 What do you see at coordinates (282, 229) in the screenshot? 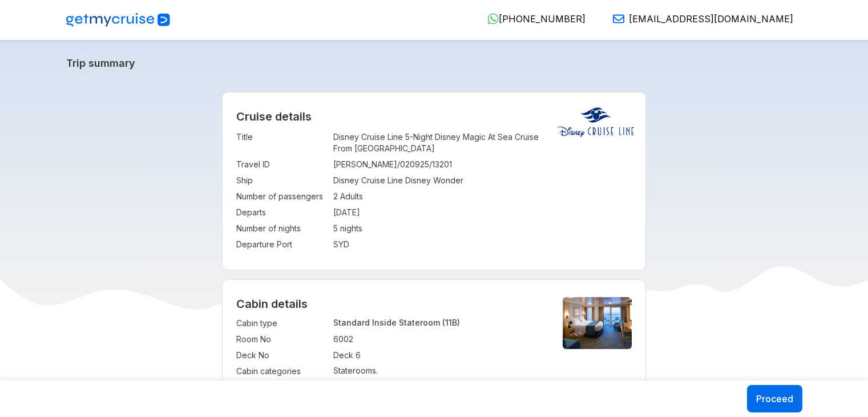
I see `td: Number of nights` at bounding box center [282, 229].